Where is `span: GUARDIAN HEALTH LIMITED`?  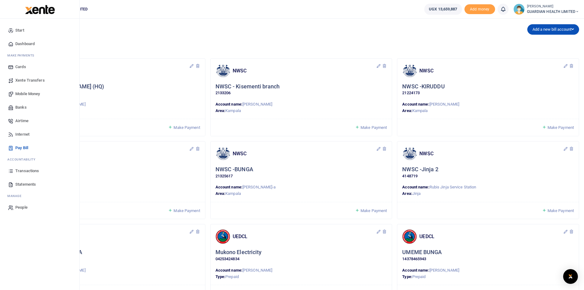
span: GUARDIAN HEALTH LIMITED is located at coordinates (553, 12).